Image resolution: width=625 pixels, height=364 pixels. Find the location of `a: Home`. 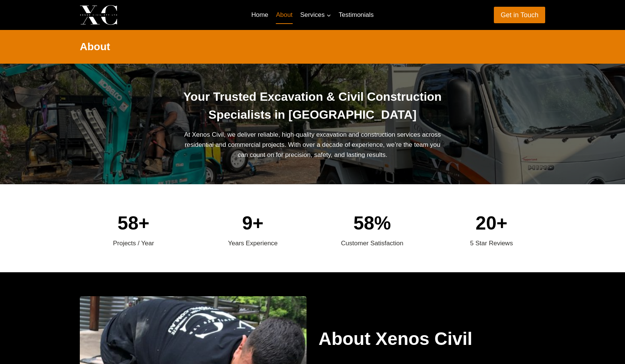

a: Home is located at coordinates (260, 15).